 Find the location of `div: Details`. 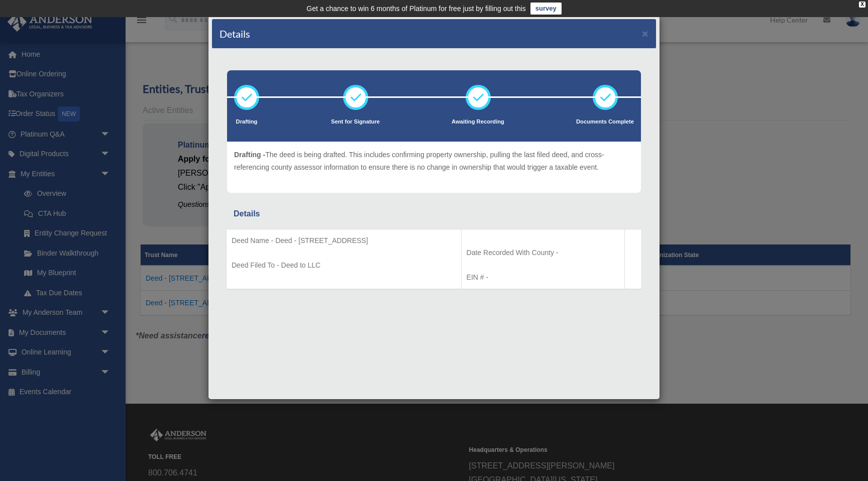

div: Details is located at coordinates (434, 214).